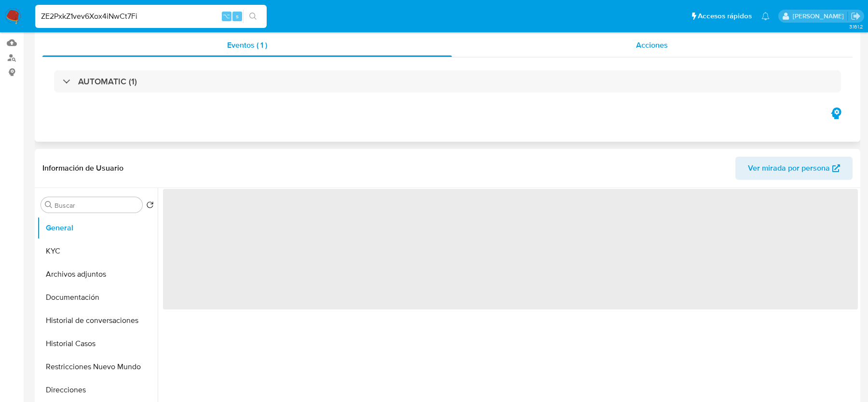 The image size is (868, 402). Describe the element at coordinates (98, 320) in the screenshot. I see `button: Historial de conversaciones` at that location.